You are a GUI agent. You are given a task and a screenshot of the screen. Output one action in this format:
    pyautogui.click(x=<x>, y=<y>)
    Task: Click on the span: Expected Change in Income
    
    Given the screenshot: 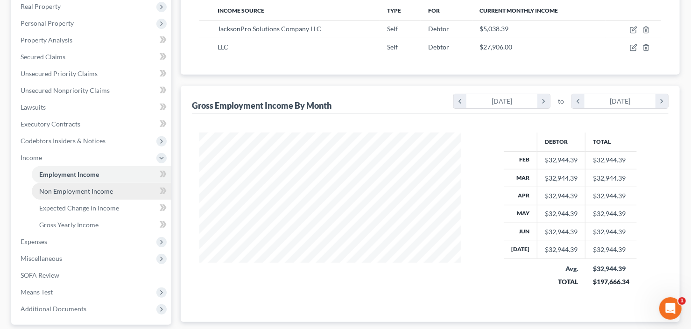 What is the action you would take?
    pyautogui.click(x=79, y=208)
    